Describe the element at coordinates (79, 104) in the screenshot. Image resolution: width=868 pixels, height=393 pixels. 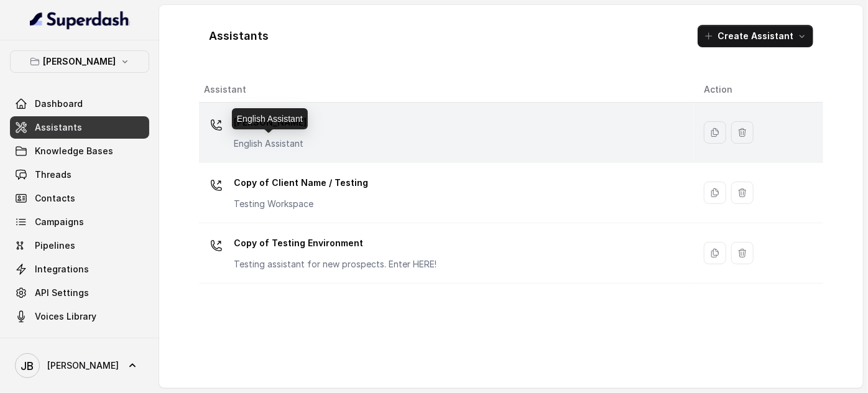
I see `a: Dashboard` at that location.